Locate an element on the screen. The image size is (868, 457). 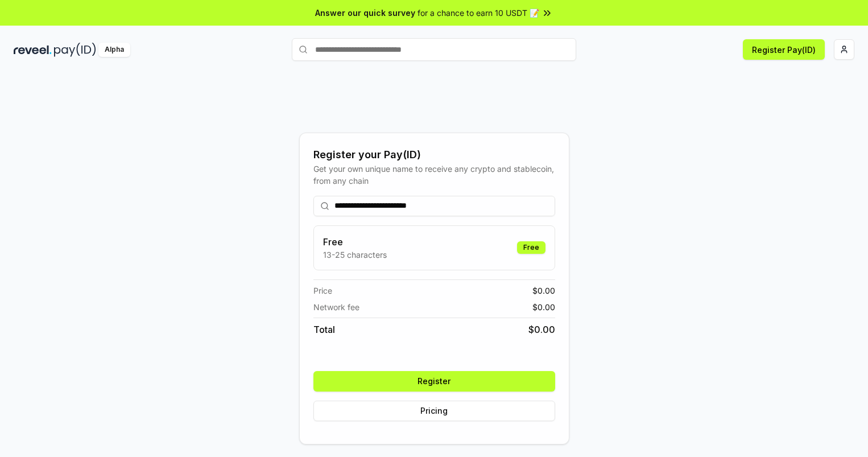
span: Price is located at coordinates (323, 291).